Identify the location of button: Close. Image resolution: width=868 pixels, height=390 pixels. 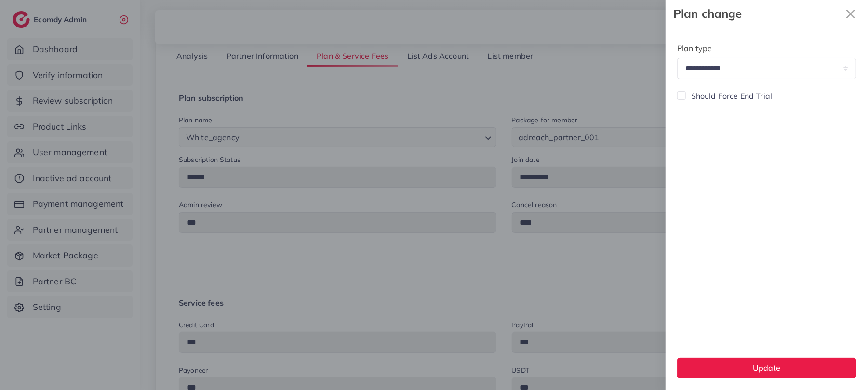
(851, 14).